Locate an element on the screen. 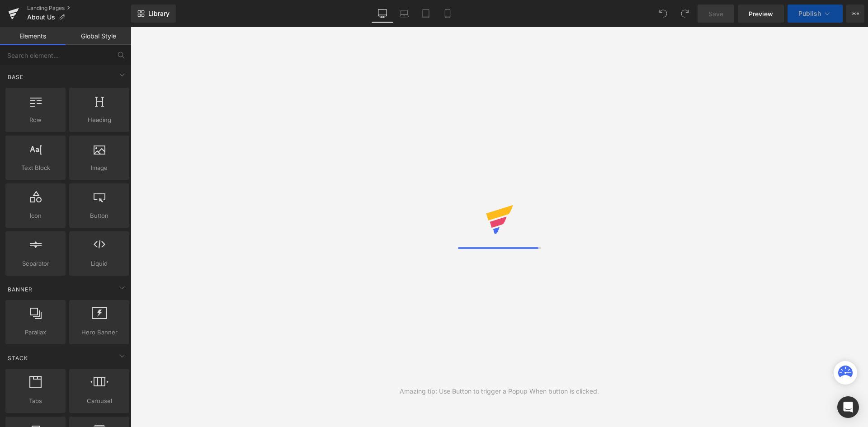 This screenshot has width=868, height=427. button: Redo is located at coordinates (685, 13).